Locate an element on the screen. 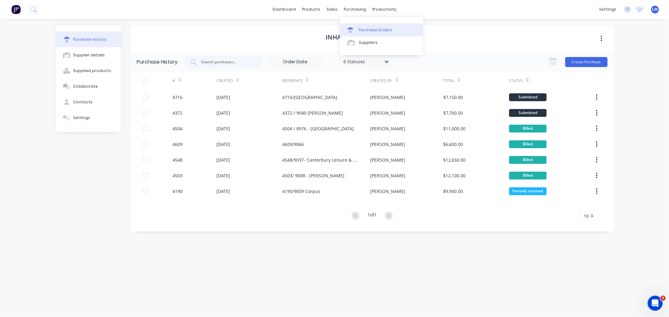  a: dashboard is located at coordinates (284, 9).